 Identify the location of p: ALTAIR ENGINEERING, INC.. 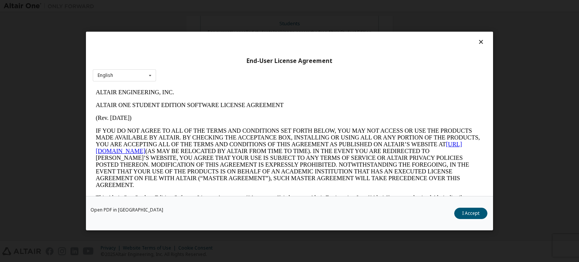
(197, 6).